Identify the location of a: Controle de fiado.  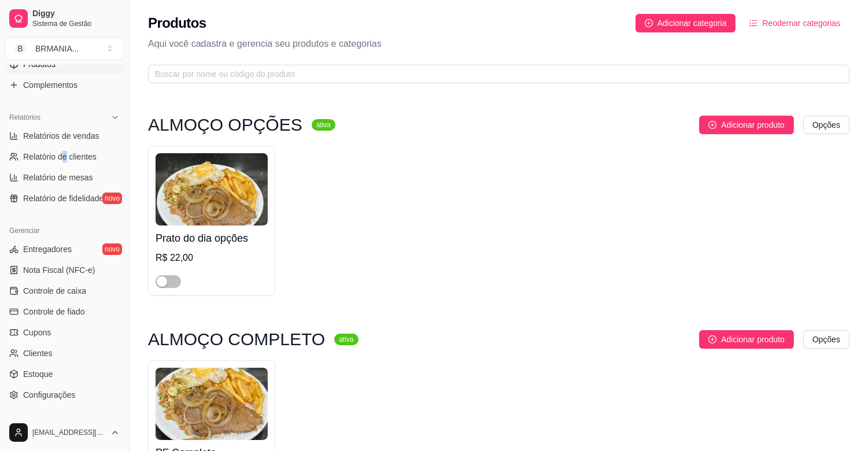
(64, 311).